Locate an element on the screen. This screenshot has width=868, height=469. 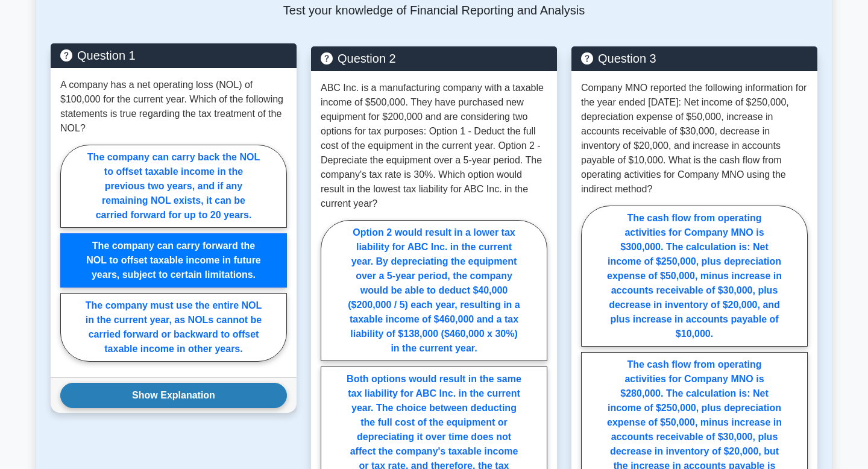
p: Test your knowledge of Financial Reporting and Analysis is located at coordinates (434, 10).